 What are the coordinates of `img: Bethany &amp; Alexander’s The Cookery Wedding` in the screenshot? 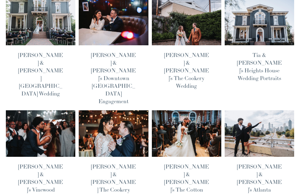 It's located at (113, 133).